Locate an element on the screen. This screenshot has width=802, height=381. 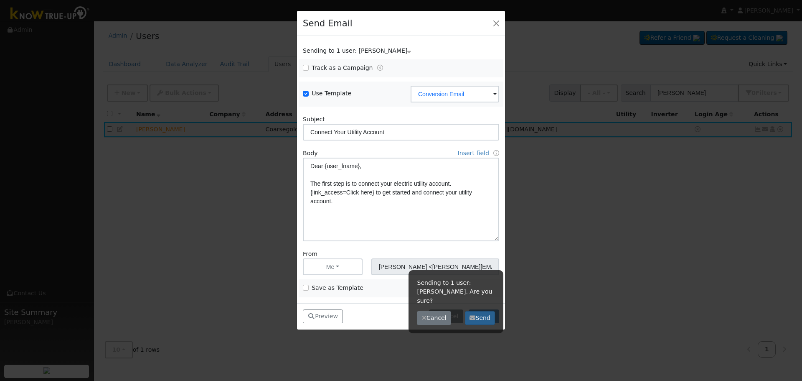
label: From is located at coordinates (310, 254).